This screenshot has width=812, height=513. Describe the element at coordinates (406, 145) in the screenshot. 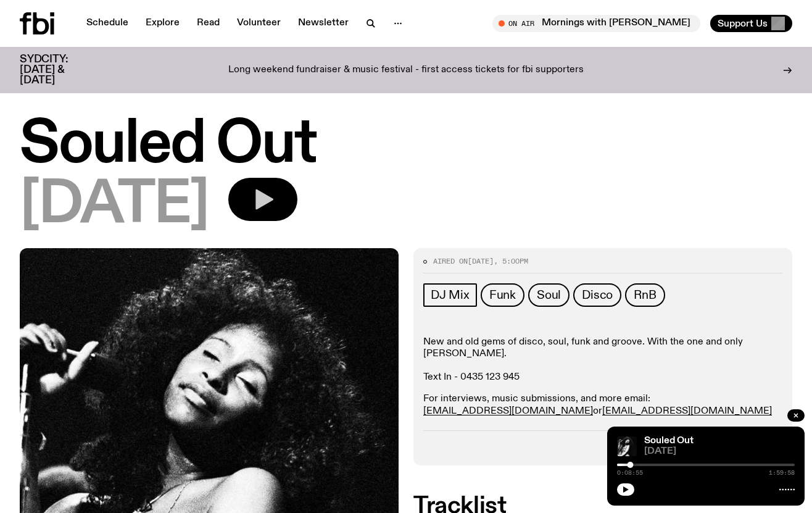

I see `h1: Souled Out` at that location.